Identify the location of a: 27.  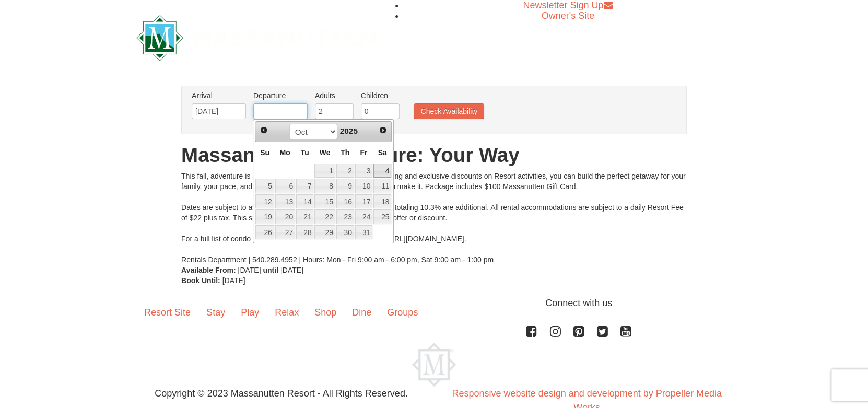
(285, 232).